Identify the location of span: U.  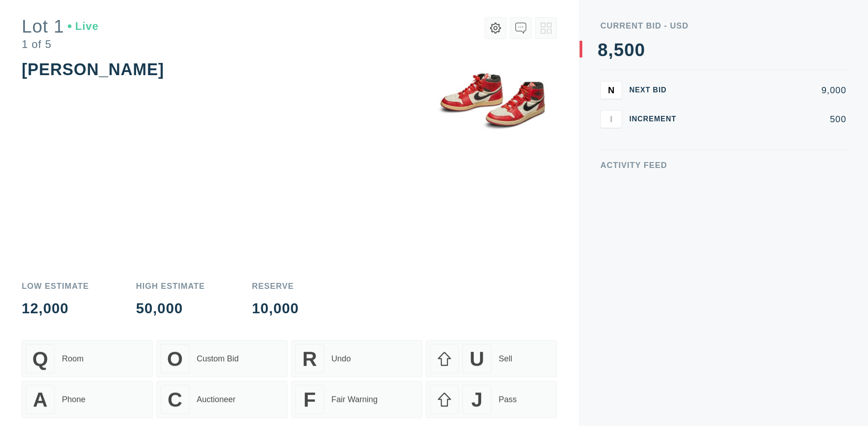
(477, 345).